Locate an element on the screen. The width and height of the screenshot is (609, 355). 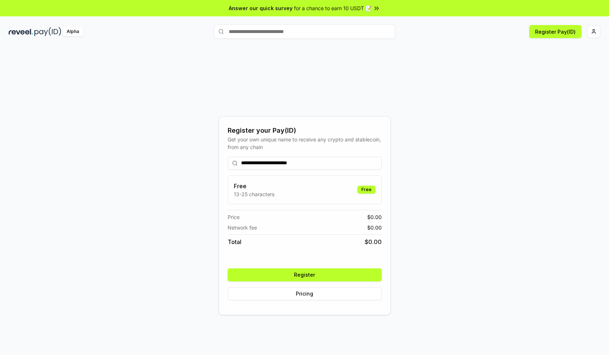
div: Alpha is located at coordinates (73, 32).